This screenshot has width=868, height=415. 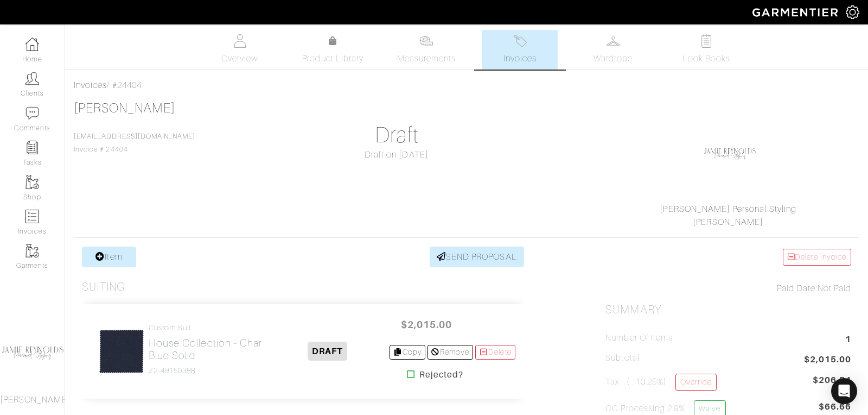 I want to click on img: todo-9ac3debb85659649dc8f770b8b6100bb5dab4b48dedcbae339e5042a72dfd3cc.svg, so click(x=706, y=41).